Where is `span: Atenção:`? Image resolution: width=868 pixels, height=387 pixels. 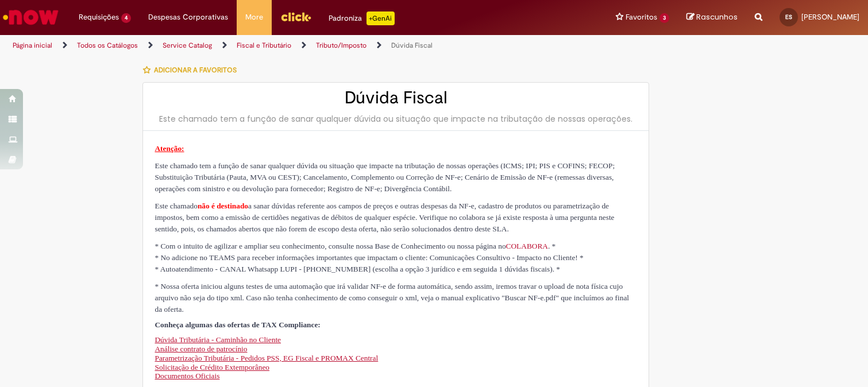 span: Atenção: is located at coordinates (169, 148).